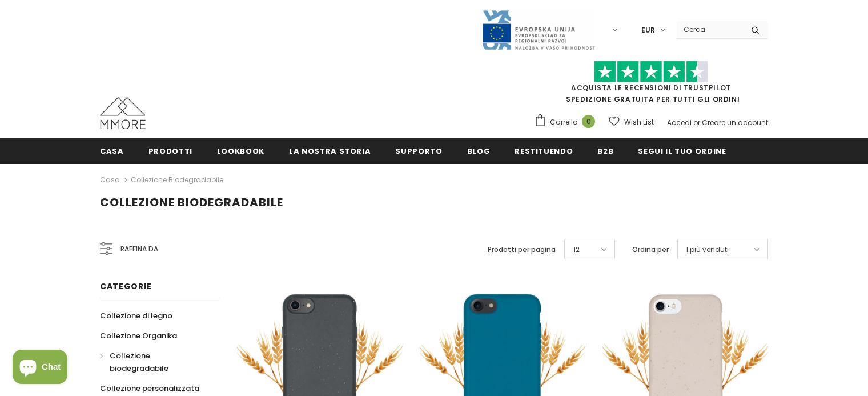 This screenshot has height=396, width=868. Describe the element at coordinates (418, 150) in the screenshot. I see `a: supporto` at that location.